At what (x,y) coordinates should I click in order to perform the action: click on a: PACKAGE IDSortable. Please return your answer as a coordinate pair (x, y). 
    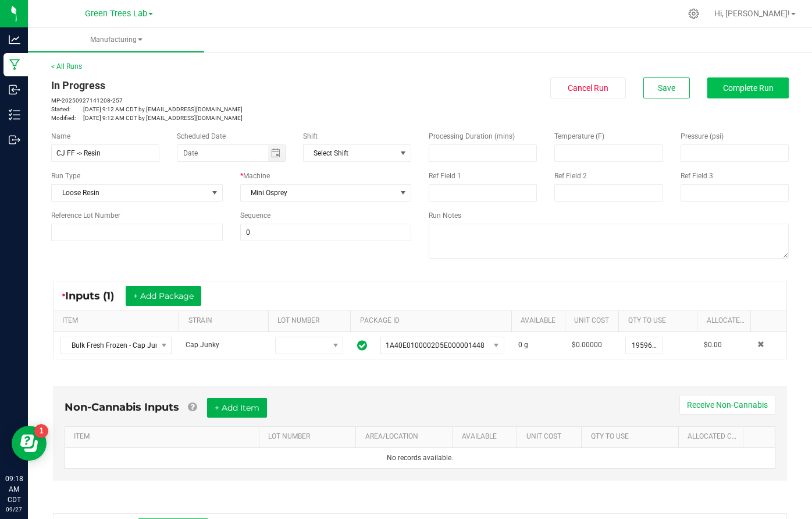
    Looking at the image, I should click on (434, 321).